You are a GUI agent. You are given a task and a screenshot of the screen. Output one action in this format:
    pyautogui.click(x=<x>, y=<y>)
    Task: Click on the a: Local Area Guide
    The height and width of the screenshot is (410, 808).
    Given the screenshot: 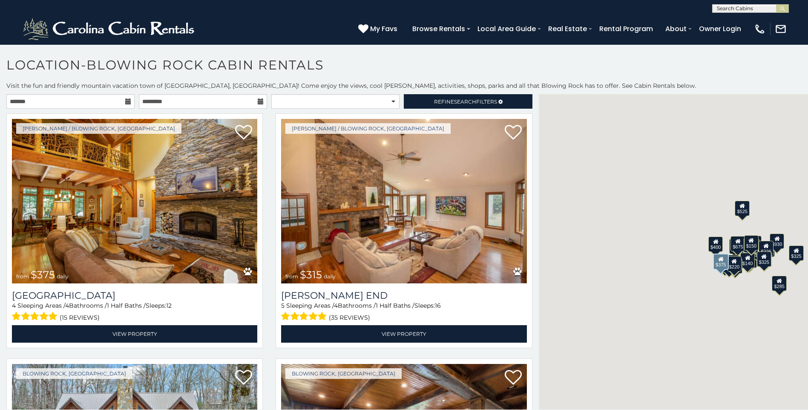 What is the action you would take?
    pyautogui.click(x=506, y=29)
    